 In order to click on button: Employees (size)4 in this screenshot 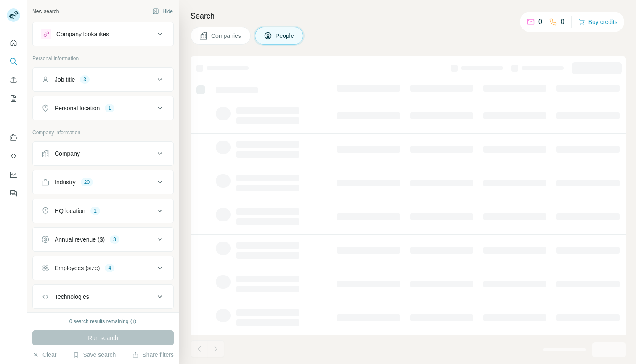, I will do `click(103, 268)`.